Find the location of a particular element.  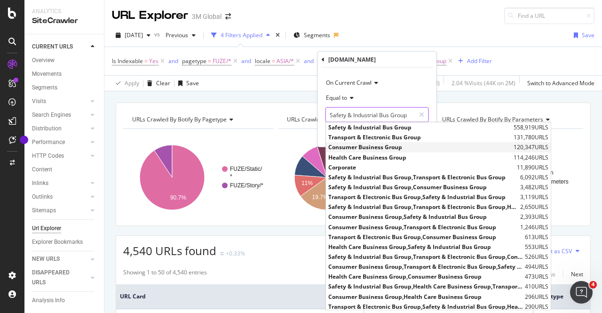

div: Analysis Info is located at coordinates (48, 300).